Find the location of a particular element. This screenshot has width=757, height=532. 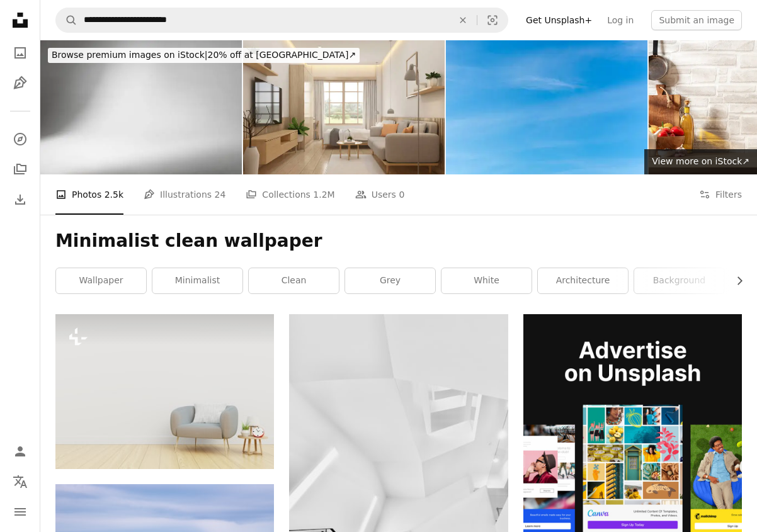

a: background is located at coordinates (679, 281).